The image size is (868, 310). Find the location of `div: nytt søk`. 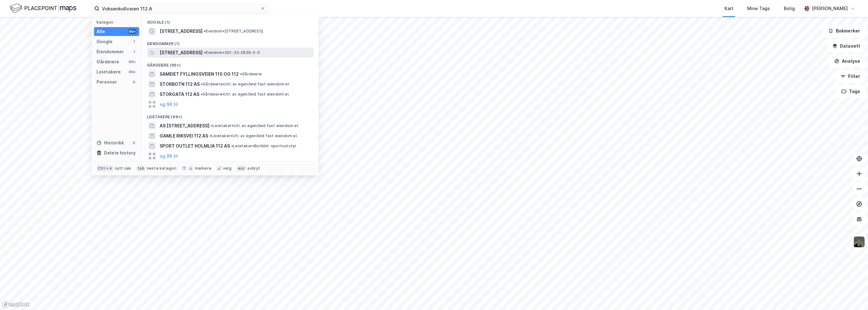

div: nytt søk is located at coordinates (123, 169).